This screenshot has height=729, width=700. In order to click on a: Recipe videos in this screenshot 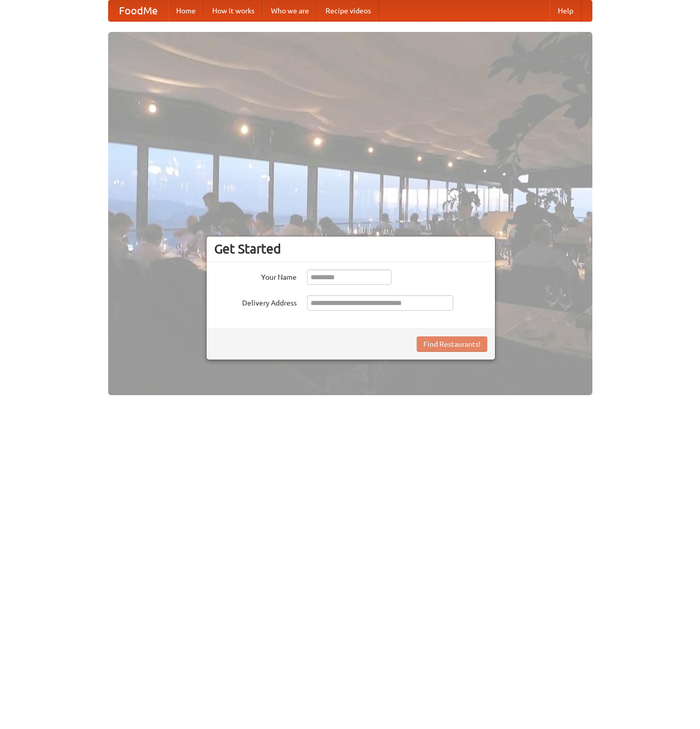, I will do `click(348, 11)`.